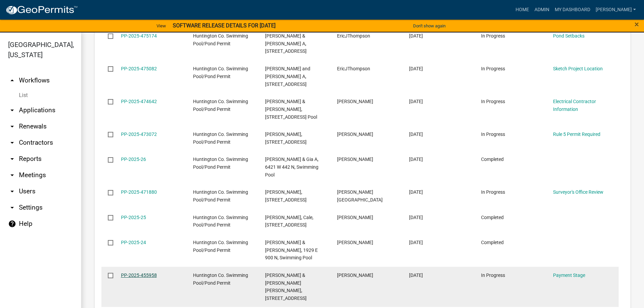 The image size is (644, 308). Describe the element at coordinates (577, 134) in the screenshot. I see `a: Rule 5 Permit Required` at that location.